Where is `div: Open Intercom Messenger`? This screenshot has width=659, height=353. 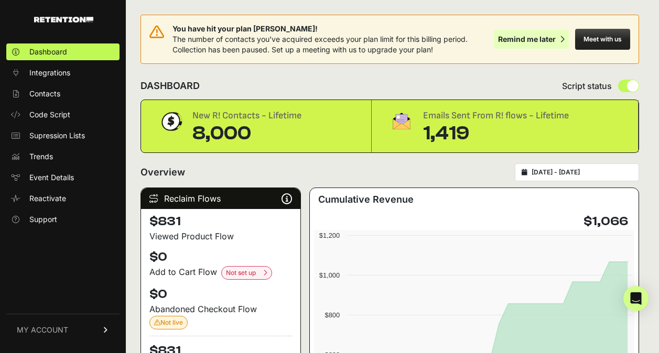 div: Open Intercom Messenger is located at coordinates (636, 299).